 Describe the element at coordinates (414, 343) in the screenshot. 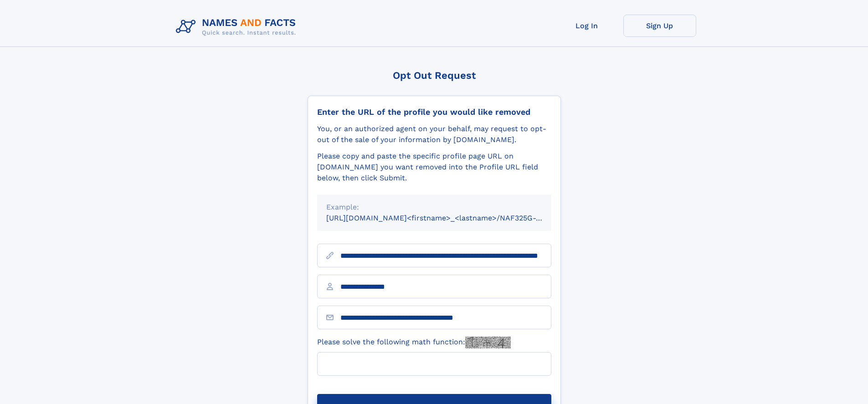

I see `label: Please solve the following math function:` at that location.